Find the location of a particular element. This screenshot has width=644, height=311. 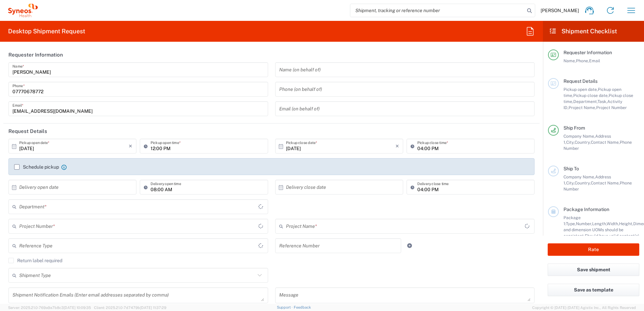

button: Save as template is located at coordinates (593, 290).